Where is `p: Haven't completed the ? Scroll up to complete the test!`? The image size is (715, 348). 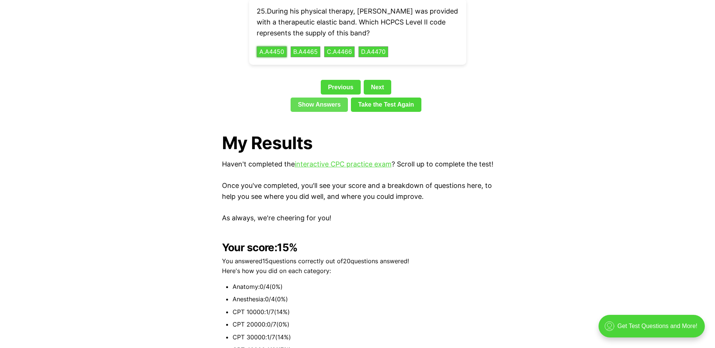
p: Haven't completed the ? Scroll up to complete the test! is located at coordinates (358, 164).